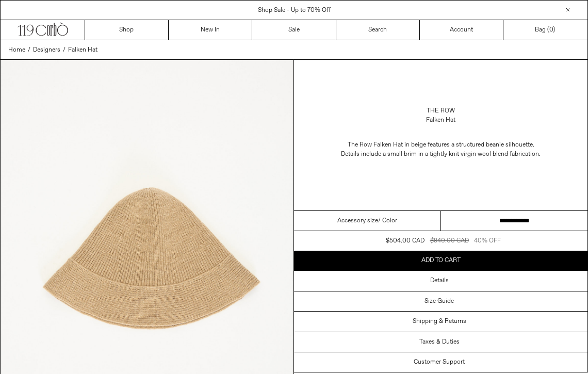 Image resolution: width=588 pixels, height=374 pixels. Describe the element at coordinates (17, 50) in the screenshot. I see `span: Home` at that location.